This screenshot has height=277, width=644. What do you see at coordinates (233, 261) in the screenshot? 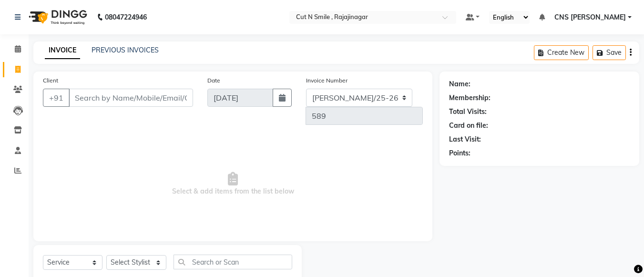
I see `input: Search or Scan` at bounding box center [233, 261].